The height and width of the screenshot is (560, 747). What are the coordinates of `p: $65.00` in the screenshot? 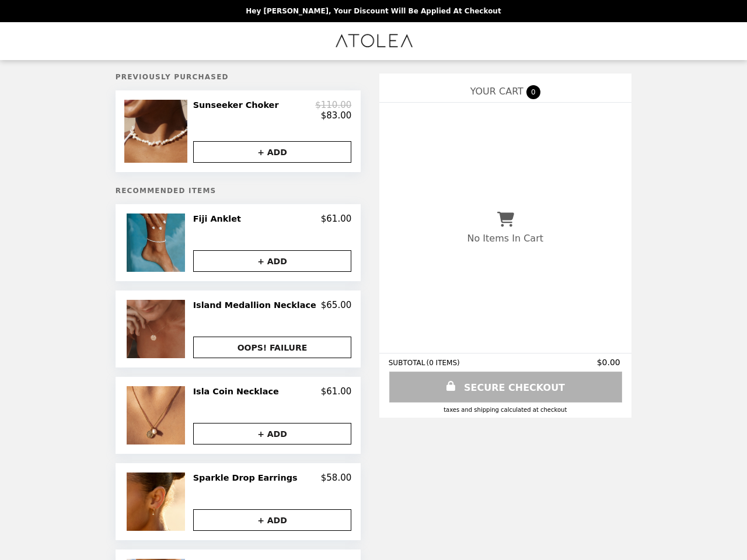 It's located at (336, 305).